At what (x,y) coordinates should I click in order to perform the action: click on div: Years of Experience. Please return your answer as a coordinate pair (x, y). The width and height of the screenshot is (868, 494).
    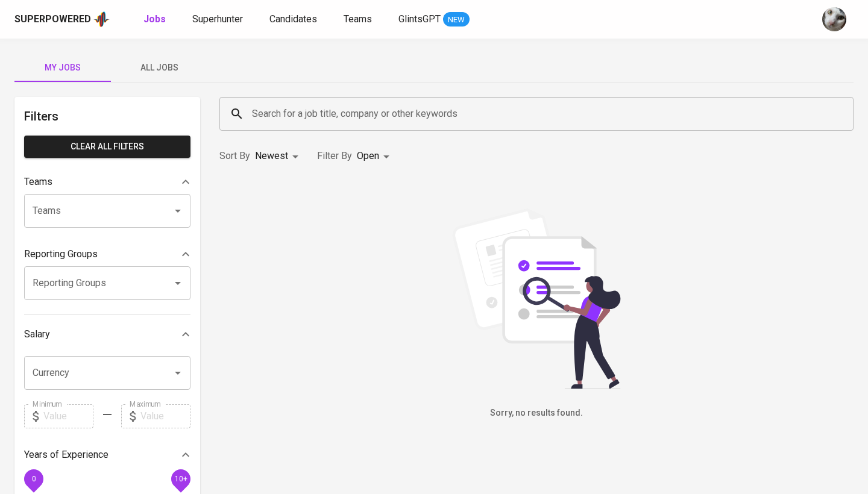
    Looking at the image, I should click on (107, 455).